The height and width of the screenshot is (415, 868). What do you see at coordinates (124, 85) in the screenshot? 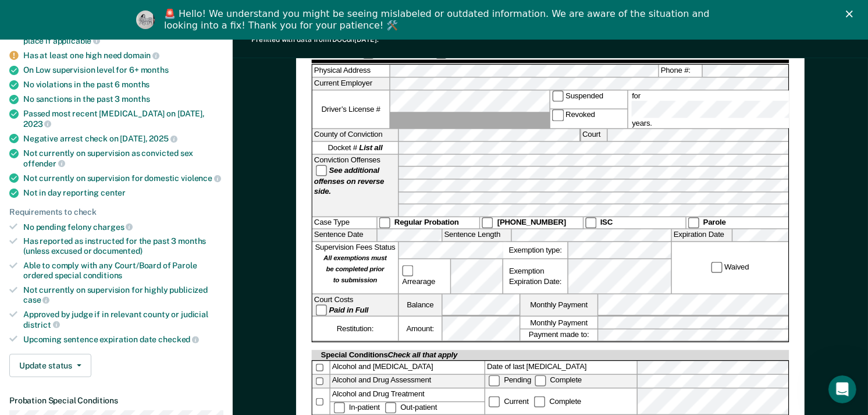
I see `div: No violations in the past 6` at bounding box center [124, 85].